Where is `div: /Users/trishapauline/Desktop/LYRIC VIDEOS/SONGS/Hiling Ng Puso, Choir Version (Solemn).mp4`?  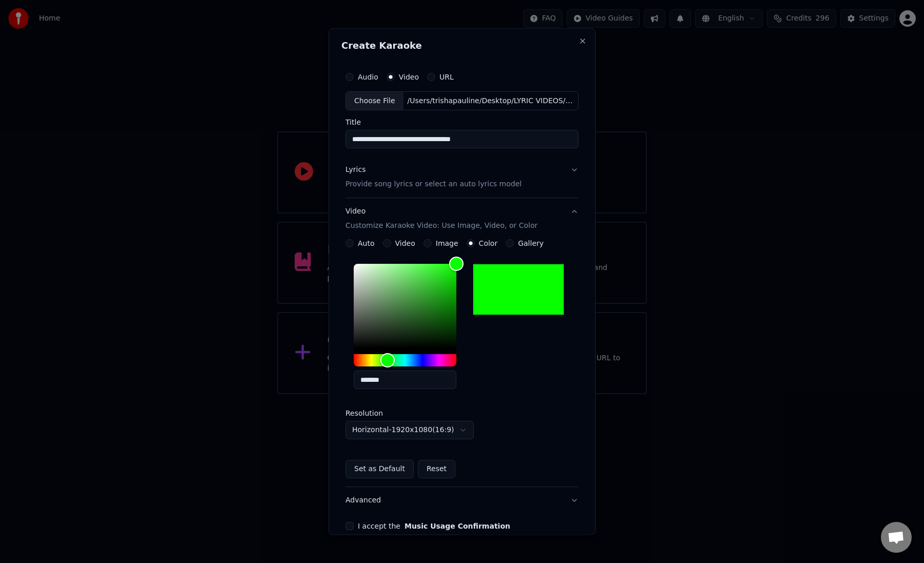
div: /Users/trishapauline/Desktop/LYRIC VIDEOS/SONGS/Hiling Ng Puso, Choir Version (Solemn).mp4 is located at coordinates (491, 101).